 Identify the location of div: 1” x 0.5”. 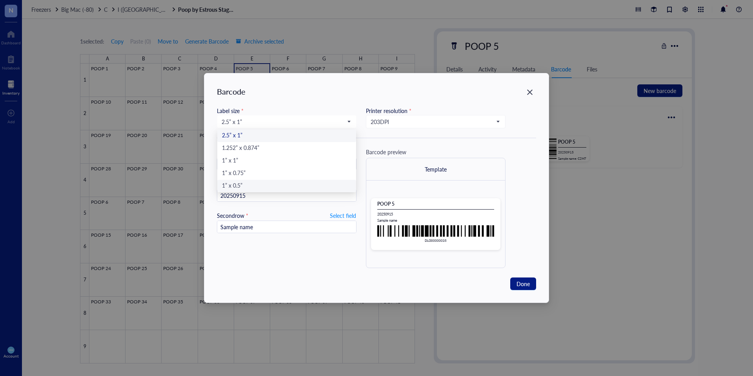
(287, 186).